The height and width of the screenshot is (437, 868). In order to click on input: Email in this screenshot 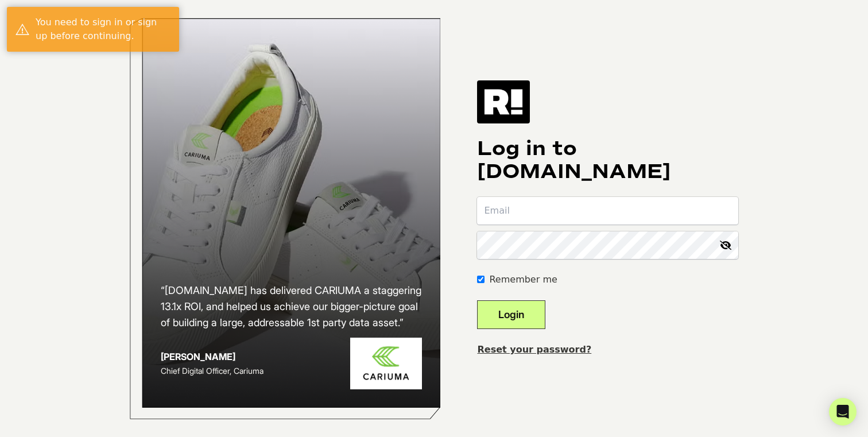, I will do `click(608, 211)`.